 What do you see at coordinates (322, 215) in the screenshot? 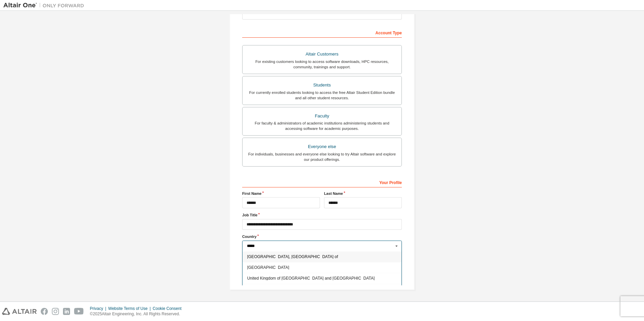
I see `label: Job Title` at bounding box center [322, 215].